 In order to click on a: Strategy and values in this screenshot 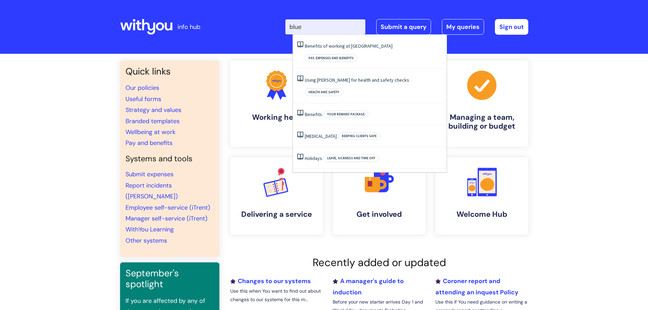, I will do `click(153, 110)`.